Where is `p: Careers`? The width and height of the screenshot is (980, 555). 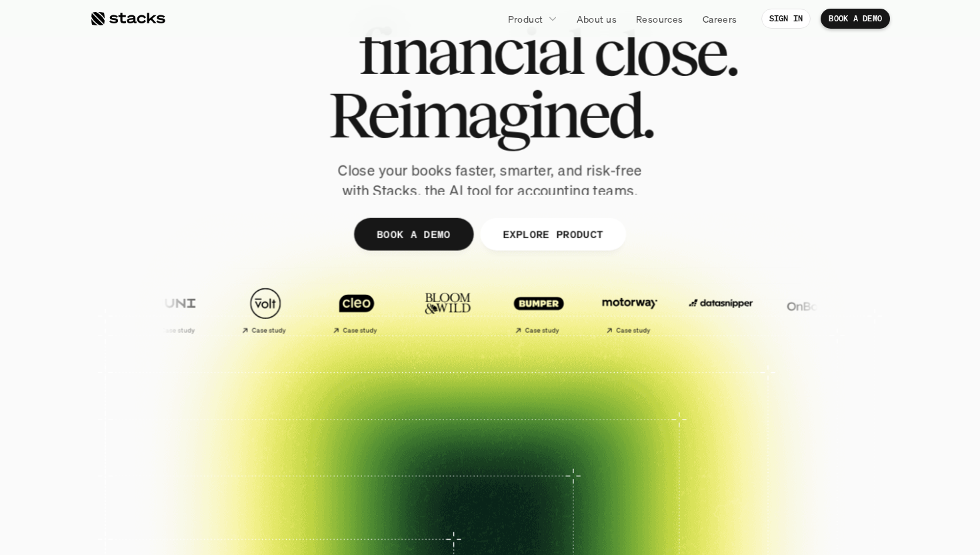 p: Careers is located at coordinates (720, 19).